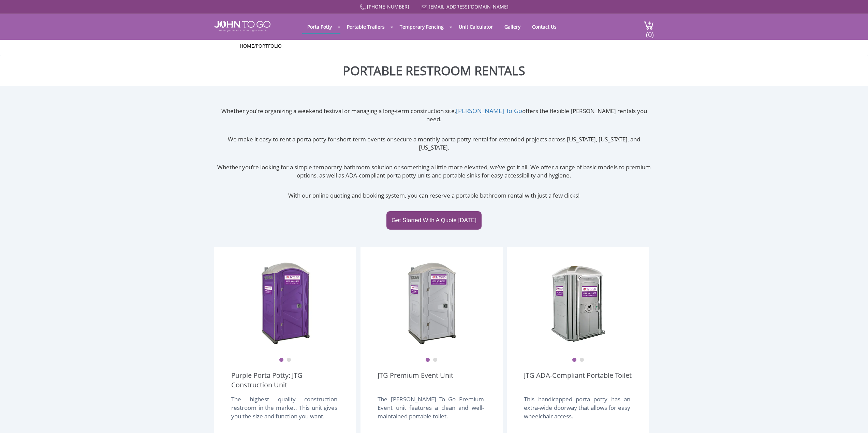  What do you see at coordinates (285, 380) in the screenshot?
I see `a: Purple Porta Potty: JTG Construction Unit` at bounding box center [285, 380].